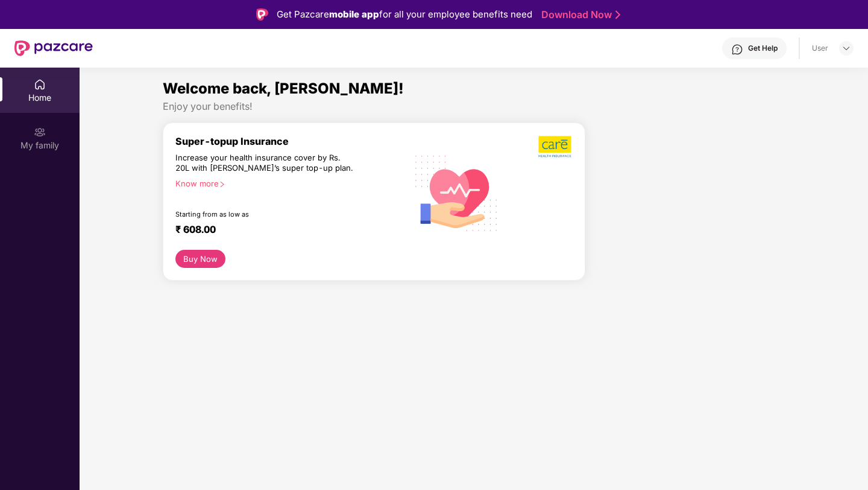 This screenshot has width=868, height=490. Describe the element at coordinates (222, 184) in the screenshot. I see `span: right` at that location.